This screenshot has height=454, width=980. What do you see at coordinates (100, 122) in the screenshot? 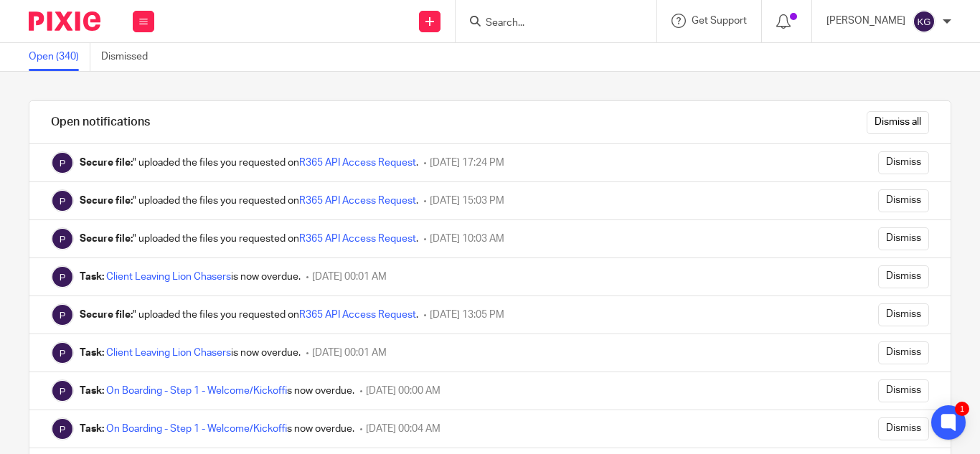
I see `h1: Open notifications` at bounding box center [100, 122].